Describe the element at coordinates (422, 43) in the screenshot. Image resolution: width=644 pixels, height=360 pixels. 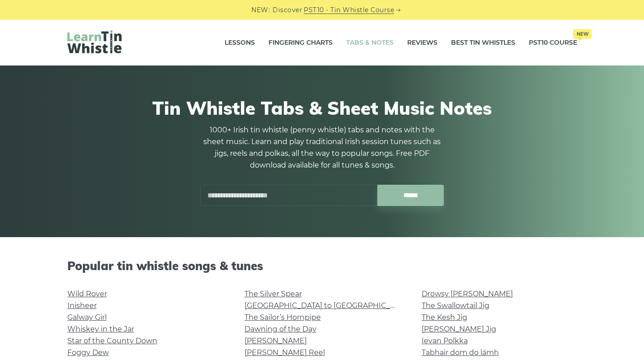
I see `a: Reviews` at that location.